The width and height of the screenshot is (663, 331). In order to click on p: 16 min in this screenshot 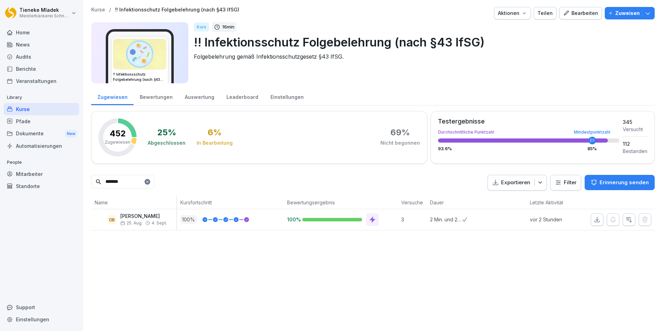, I will do `click(228, 27)`.